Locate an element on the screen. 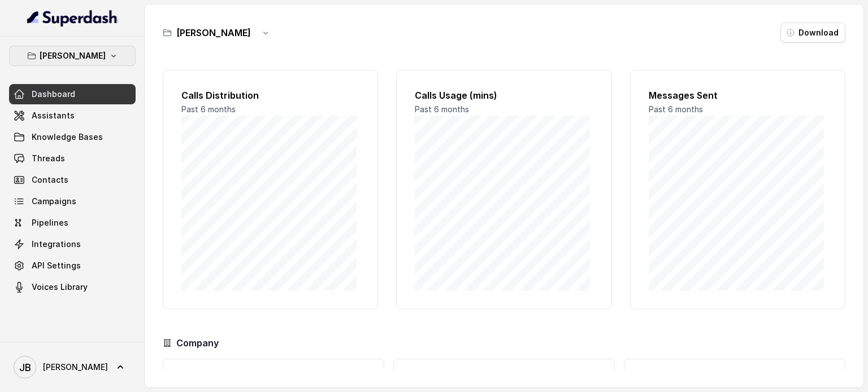 Image resolution: width=868 pixels, height=392 pixels. h2: Calls Distribution is located at coordinates (270, 96).